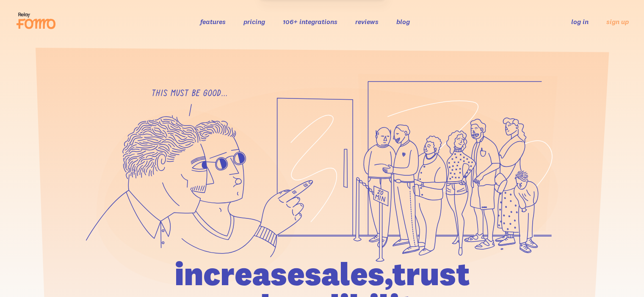 The width and height of the screenshot is (644, 297). What do you see at coordinates (403, 21) in the screenshot?
I see `a: blog` at bounding box center [403, 21].